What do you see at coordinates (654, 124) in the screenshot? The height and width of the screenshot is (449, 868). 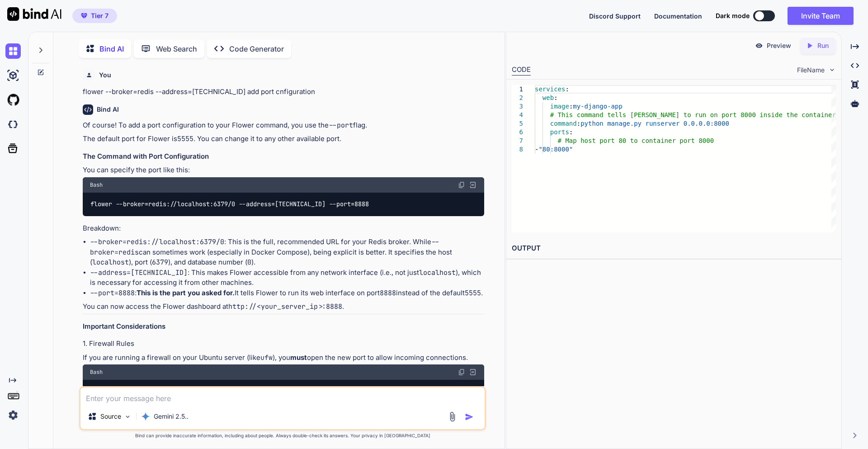 I see `span: python manage.py runserver 0.0.0.0:8000` at bounding box center [654, 124].